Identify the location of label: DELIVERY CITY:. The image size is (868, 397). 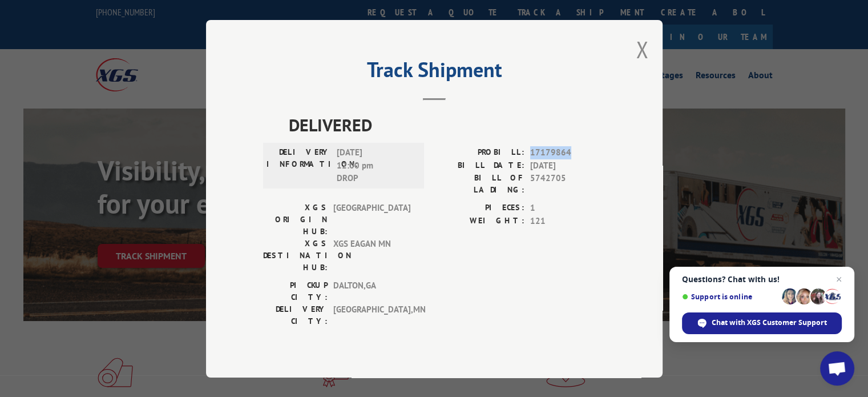
(295, 315).